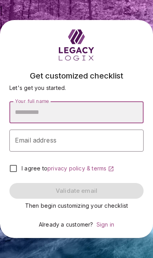  I want to click on span: Your full name, so click(32, 101).